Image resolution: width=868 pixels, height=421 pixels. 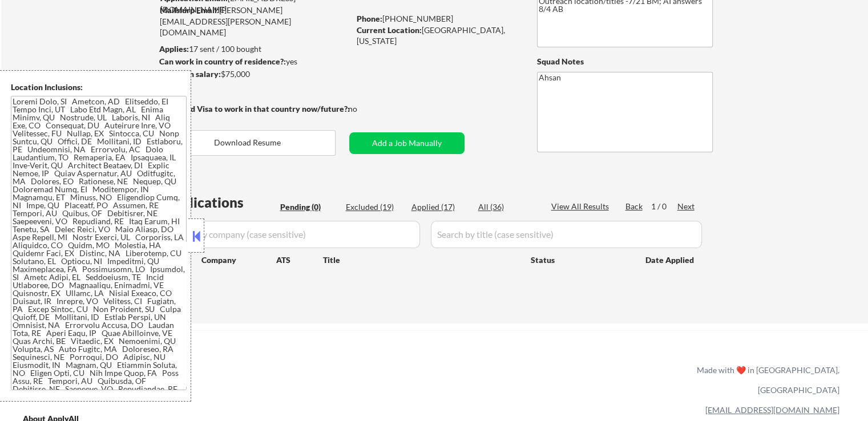 I want to click on div: View All Results, so click(x=581, y=206).